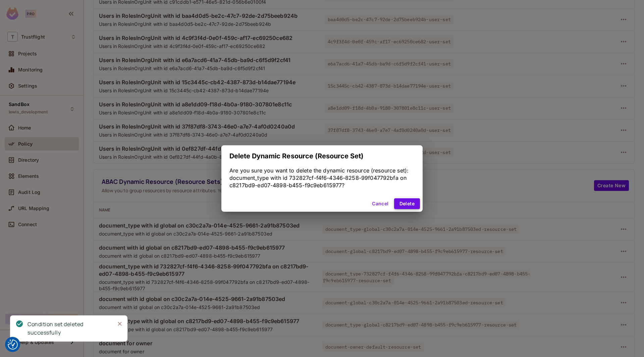 This screenshot has height=357, width=644. What do you see at coordinates (322, 156) in the screenshot?
I see `h2: Delete Dynamic Resource (Resource Set)` at bounding box center [322, 156].